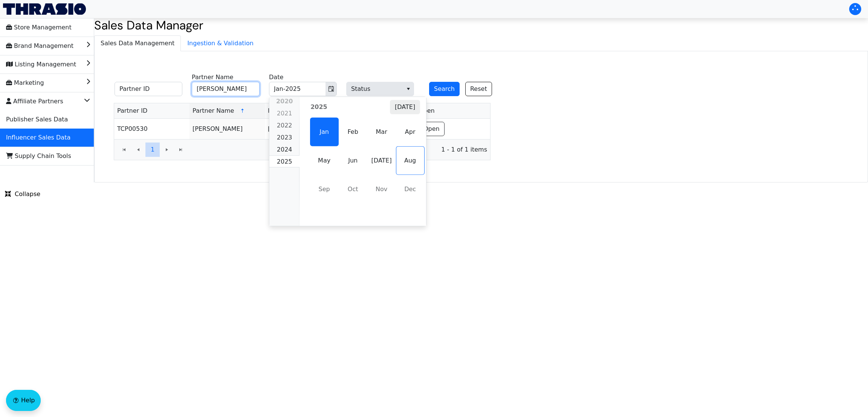  What do you see at coordinates (22, 194) in the screenshot?
I see `span: Collapse` at bounding box center [22, 194].